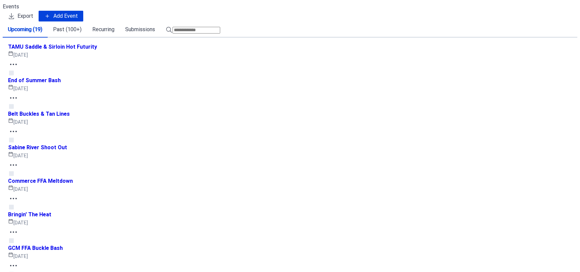 The height and width of the screenshot is (272, 580). Describe the element at coordinates (39, 114) in the screenshot. I see `span: Belt Buckles & Tan Lines` at that location.